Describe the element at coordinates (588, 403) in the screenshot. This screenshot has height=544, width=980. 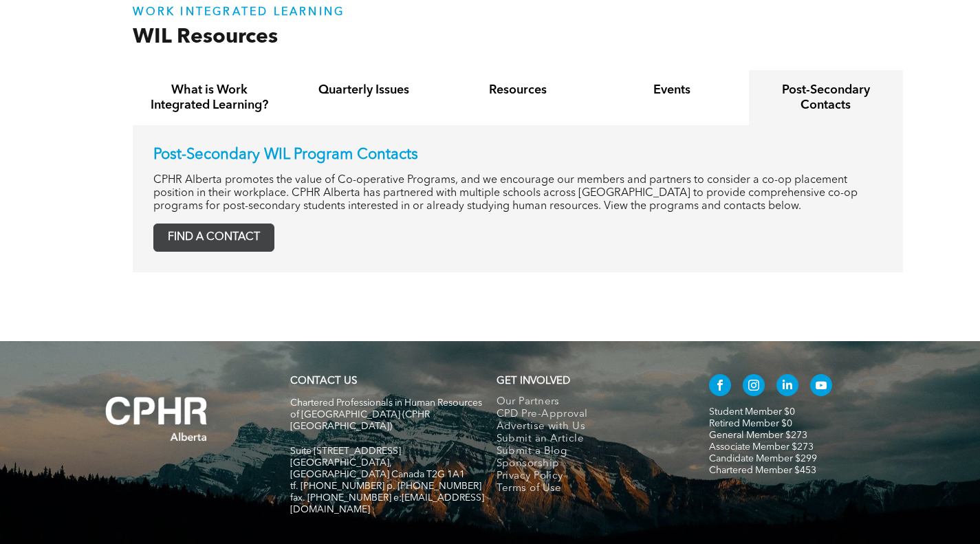
I see `a: Our Partners` at that location.